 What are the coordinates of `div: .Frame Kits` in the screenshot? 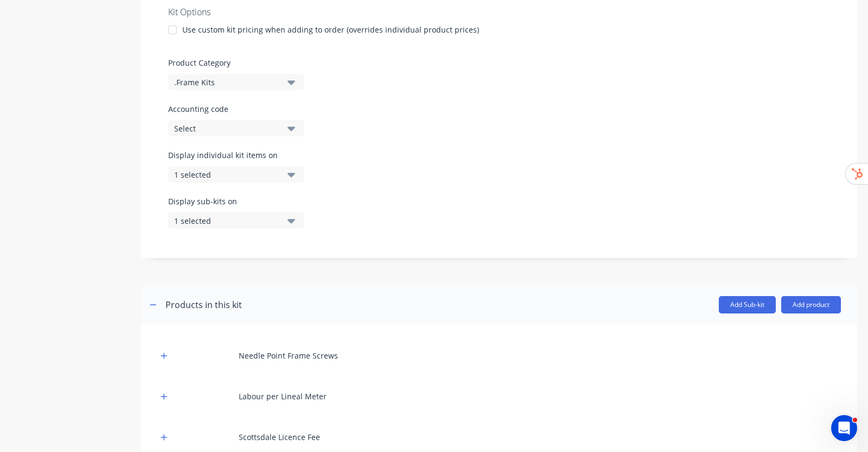 It's located at (227, 82).